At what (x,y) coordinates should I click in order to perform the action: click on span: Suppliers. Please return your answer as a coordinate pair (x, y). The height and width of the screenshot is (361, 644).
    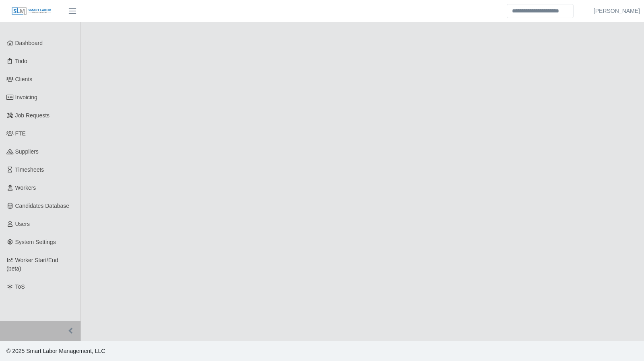
    Looking at the image, I should click on (27, 152).